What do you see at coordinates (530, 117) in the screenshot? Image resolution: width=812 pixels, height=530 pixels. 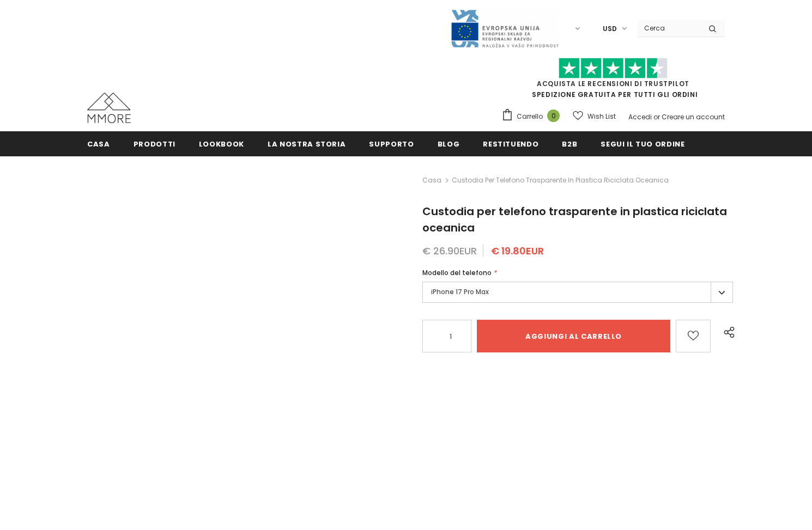 I see `span: Carrello` at bounding box center [530, 117].